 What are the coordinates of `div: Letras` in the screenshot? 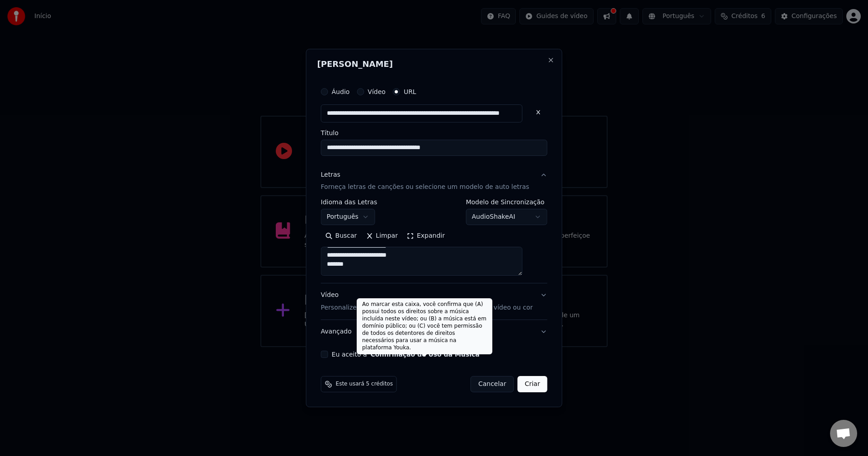 It's located at (330, 175).